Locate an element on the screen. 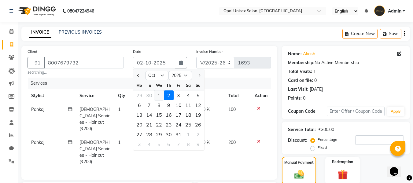 The height and width of the screenshot is (183, 413). a: Akash is located at coordinates (309, 54).